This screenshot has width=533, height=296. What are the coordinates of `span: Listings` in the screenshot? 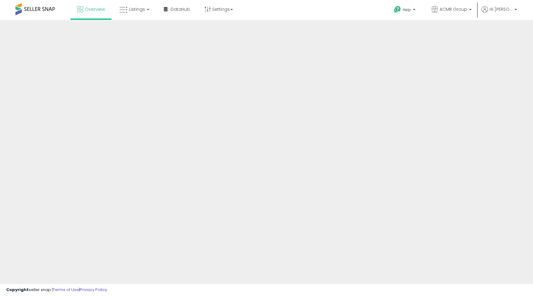 It's located at (137, 9).